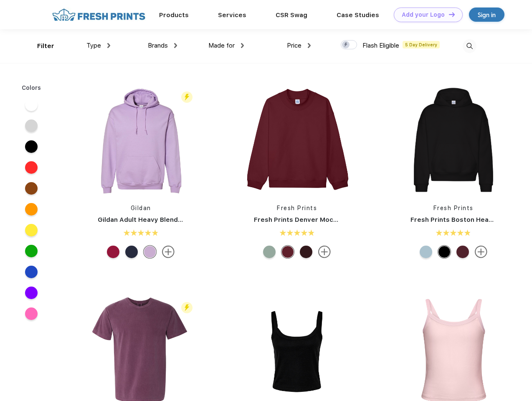 This screenshot has width=532, height=401. Describe the element at coordinates (158, 46) in the screenshot. I see `span: Brands` at that location.